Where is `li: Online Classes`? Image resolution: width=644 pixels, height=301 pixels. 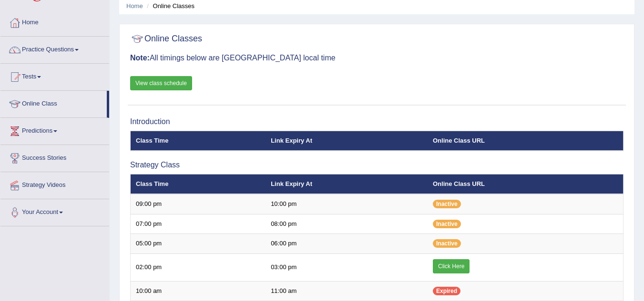
li: Online Classes is located at coordinates (169, 6).